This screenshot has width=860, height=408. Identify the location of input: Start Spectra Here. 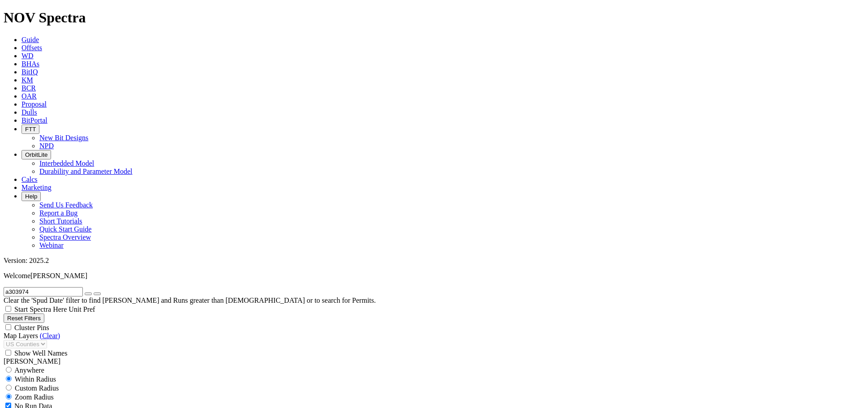
(8, 309).